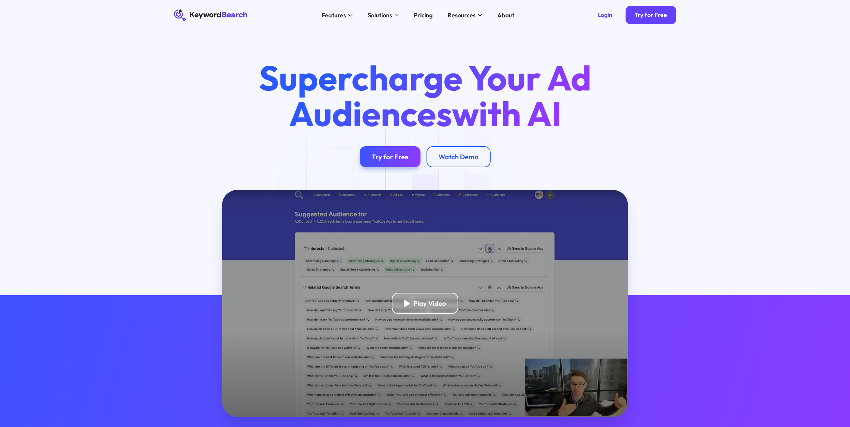  What do you see at coordinates (605, 15) in the screenshot?
I see `a: Login` at bounding box center [605, 15].